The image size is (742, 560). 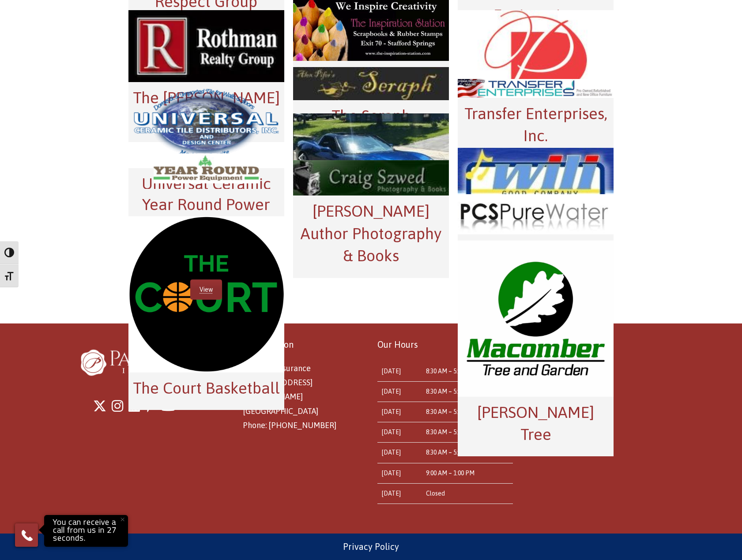 What do you see at coordinates (371, 546) in the screenshot?
I see `a: Privacy Policy` at bounding box center [371, 546].